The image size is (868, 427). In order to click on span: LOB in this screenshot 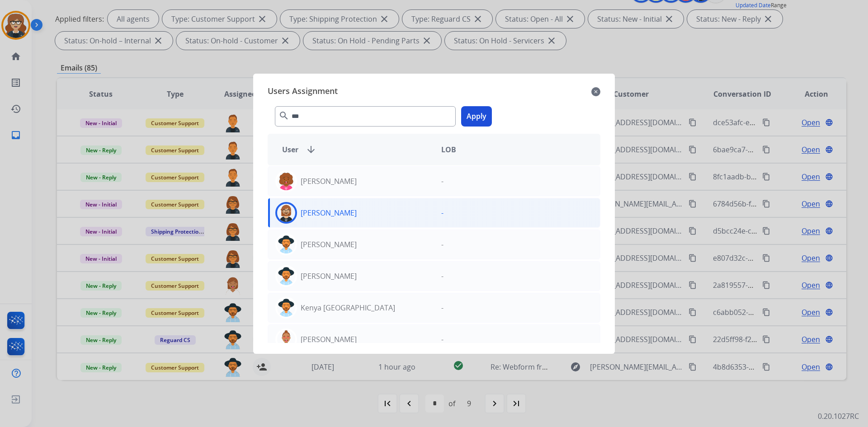, I will do `click(448, 149)`.